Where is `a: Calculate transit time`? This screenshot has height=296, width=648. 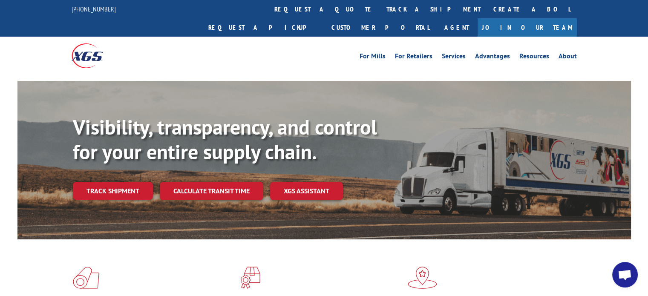
a: Calculate transit time is located at coordinates (211, 191).